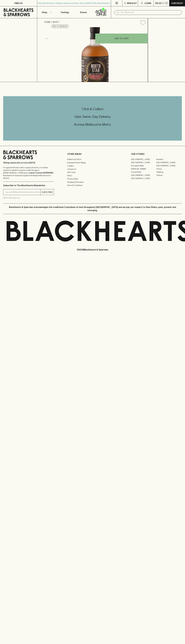 The width and height of the screenshot is (185, 644). What do you see at coordinates (29, 173) in the screenshot?
I see `p: It is against the law to sell or supply alcohol to, or to obtain alcohol on behalf of a person un...` at bounding box center [29, 173].